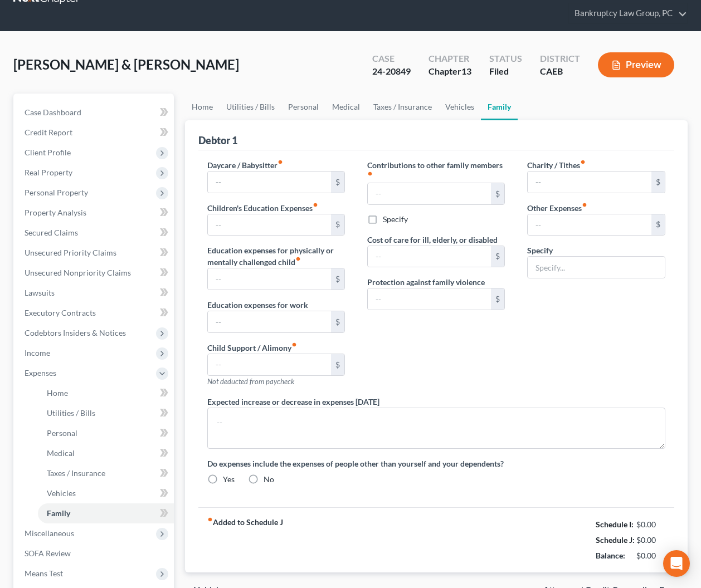 The width and height of the screenshot is (701, 588). I want to click on span: Income, so click(38, 352).